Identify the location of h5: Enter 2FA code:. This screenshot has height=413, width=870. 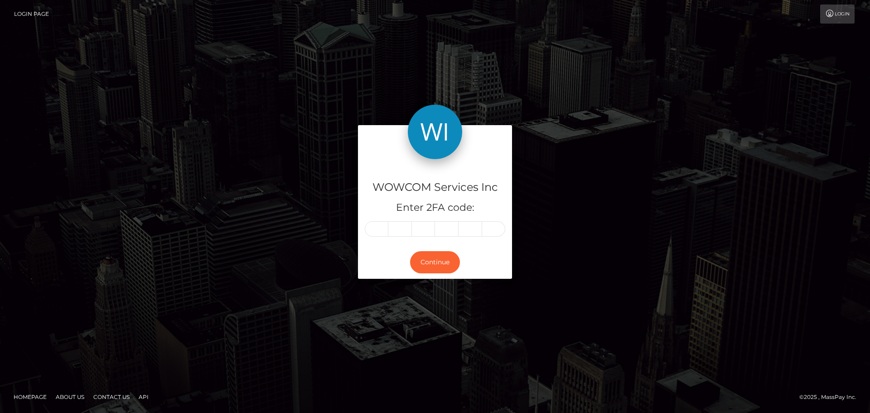
(435, 207).